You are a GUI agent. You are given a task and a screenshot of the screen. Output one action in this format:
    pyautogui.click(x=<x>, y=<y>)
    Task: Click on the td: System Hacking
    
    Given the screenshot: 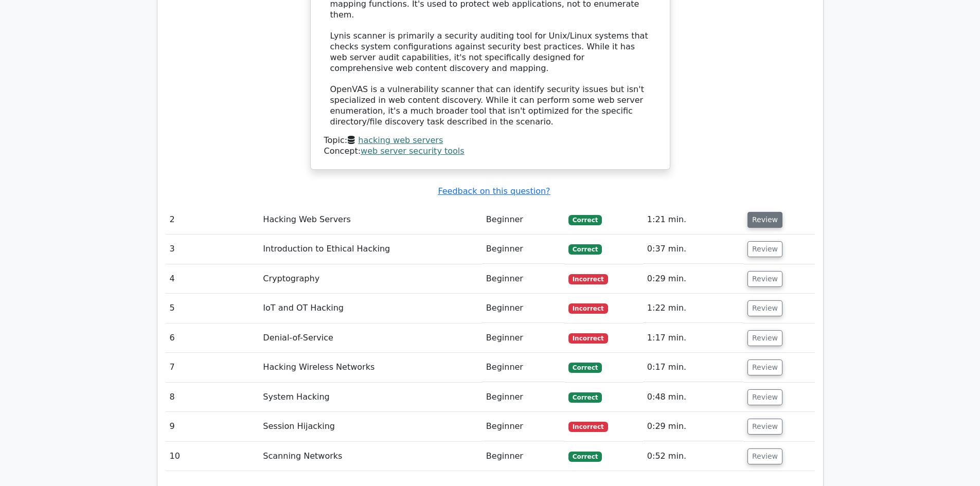 What is the action you would take?
    pyautogui.click(x=370, y=397)
    